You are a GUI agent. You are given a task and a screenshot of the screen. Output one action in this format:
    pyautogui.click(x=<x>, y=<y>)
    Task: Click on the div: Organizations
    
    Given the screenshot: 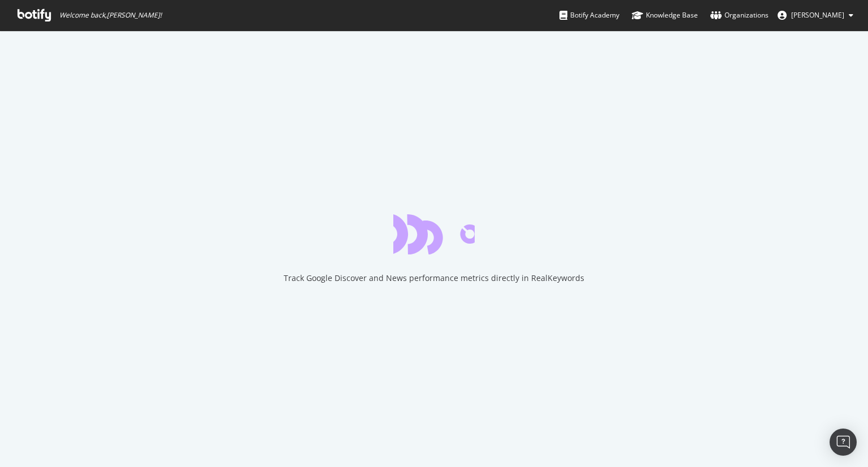 What is the action you would take?
    pyautogui.click(x=739, y=15)
    